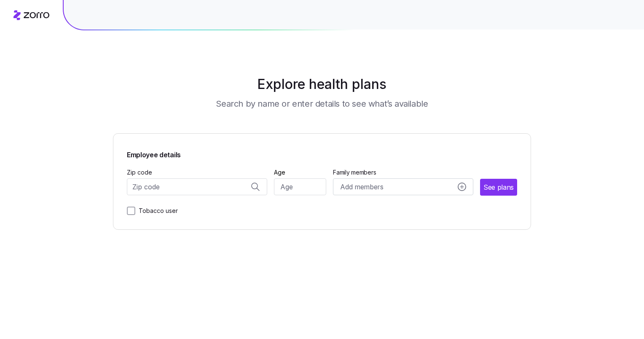 The height and width of the screenshot is (339, 644). I want to click on label: Zip code, so click(139, 172).